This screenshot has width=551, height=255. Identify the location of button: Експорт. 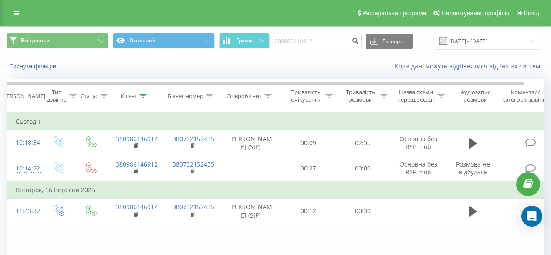
(390, 41).